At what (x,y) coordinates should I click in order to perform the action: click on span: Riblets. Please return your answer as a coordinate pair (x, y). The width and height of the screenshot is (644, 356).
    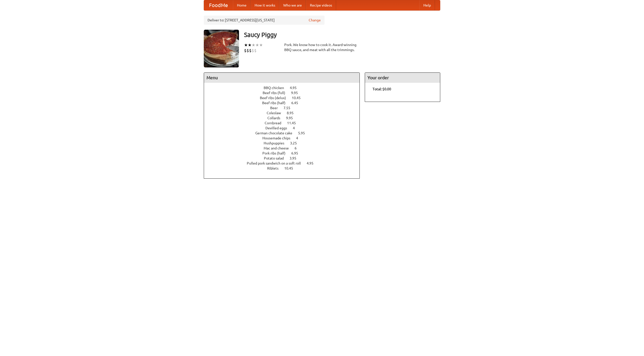
    Looking at the image, I should click on (275, 169).